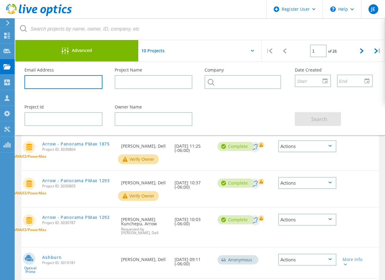 The image size is (385, 280). I want to click on label: Date Created, so click(334, 70).